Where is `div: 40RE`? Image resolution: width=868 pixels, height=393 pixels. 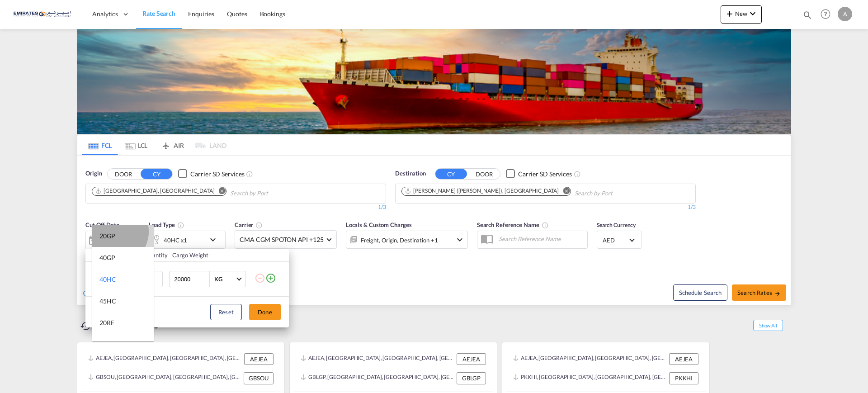 div: 40RE is located at coordinates (106, 345).